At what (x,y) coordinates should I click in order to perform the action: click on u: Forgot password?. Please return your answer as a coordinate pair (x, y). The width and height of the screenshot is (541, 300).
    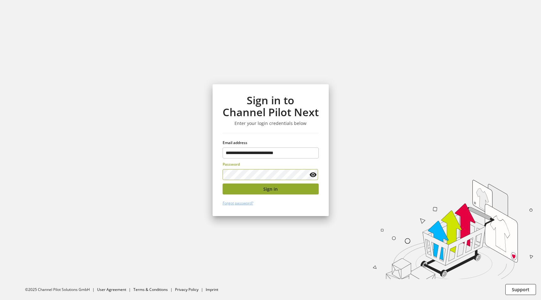
    Looking at the image, I should click on (238, 203).